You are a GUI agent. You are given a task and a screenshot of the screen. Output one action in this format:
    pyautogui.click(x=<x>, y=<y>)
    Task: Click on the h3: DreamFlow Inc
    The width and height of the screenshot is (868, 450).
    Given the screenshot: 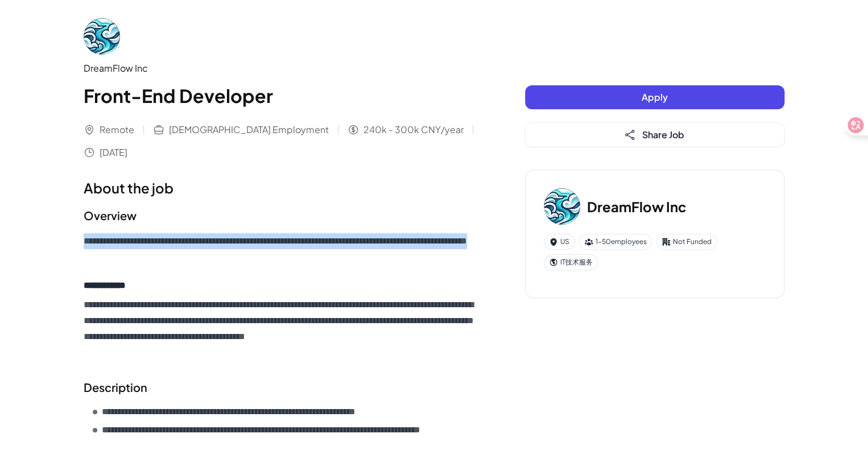 What is the action you would take?
    pyautogui.click(x=636, y=206)
    